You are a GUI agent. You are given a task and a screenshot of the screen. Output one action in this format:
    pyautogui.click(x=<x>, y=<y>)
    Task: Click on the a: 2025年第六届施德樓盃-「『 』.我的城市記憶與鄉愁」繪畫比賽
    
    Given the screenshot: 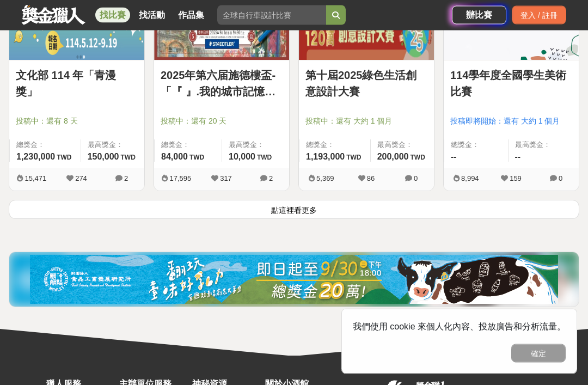 What is the action you would take?
    pyautogui.click(x=222, y=84)
    